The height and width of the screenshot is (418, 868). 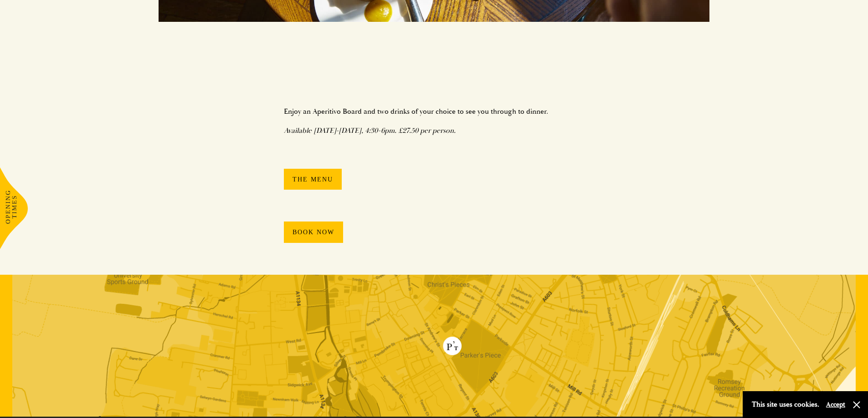 I want to click on p: Enjoy an Aperitivo Board and two drinks of your choice to see you through to dinner., so click(x=434, y=112).